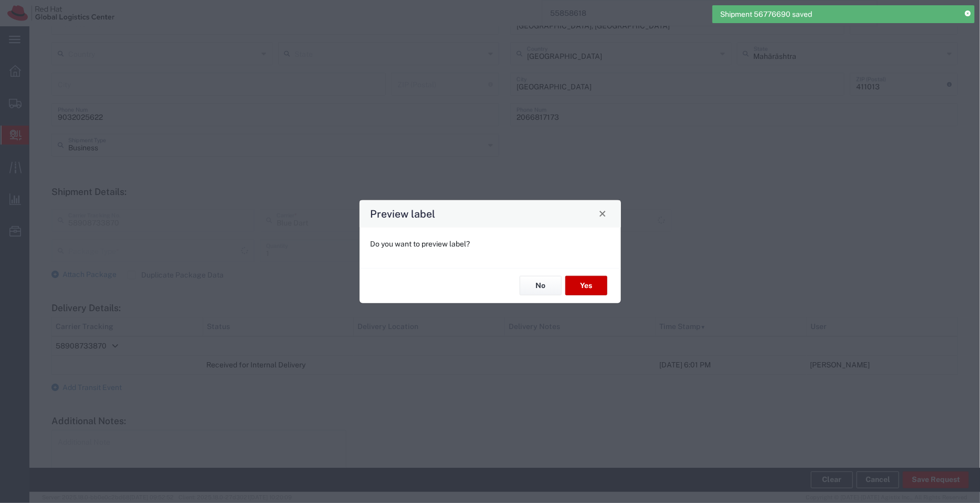 Image resolution: width=980 pixels, height=503 pixels. What do you see at coordinates (403, 213) in the screenshot?
I see `h4: Preview label` at bounding box center [403, 213].